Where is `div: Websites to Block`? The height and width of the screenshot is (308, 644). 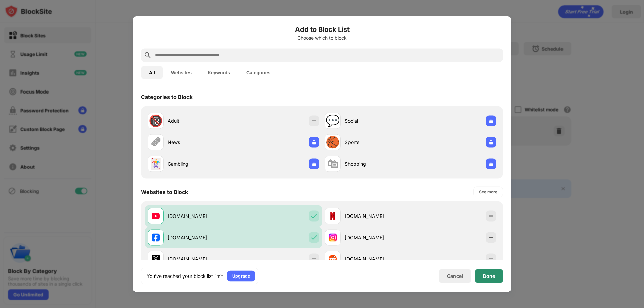 div: Websites to Block is located at coordinates (165, 192).